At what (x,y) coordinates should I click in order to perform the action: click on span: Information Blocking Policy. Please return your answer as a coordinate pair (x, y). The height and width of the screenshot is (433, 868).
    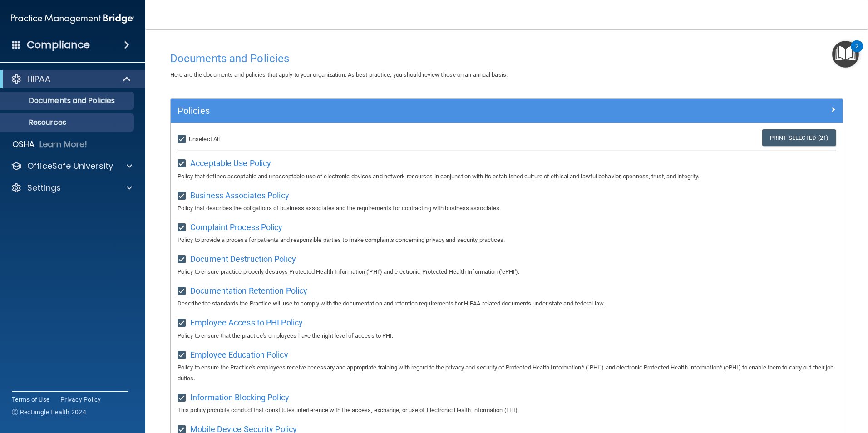
    Looking at the image, I should click on (240, 397).